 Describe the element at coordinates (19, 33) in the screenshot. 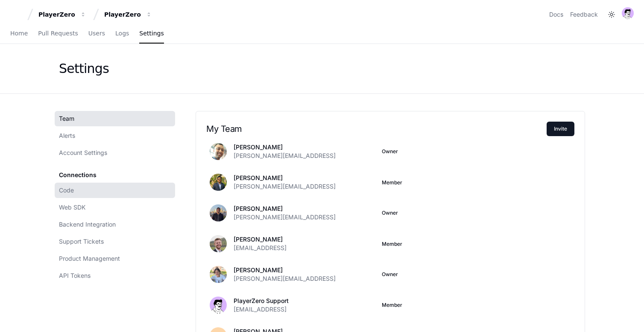

I see `span: Home` at that location.